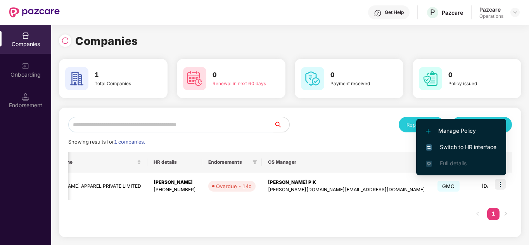  Describe the element at coordinates (505, 214) in the screenshot. I see `span: right` at that location.